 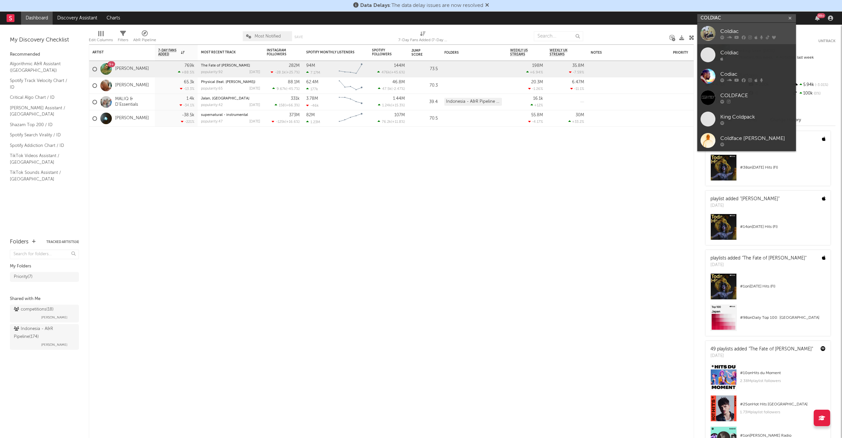 I want to click on div: 94M, so click(x=311, y=65).